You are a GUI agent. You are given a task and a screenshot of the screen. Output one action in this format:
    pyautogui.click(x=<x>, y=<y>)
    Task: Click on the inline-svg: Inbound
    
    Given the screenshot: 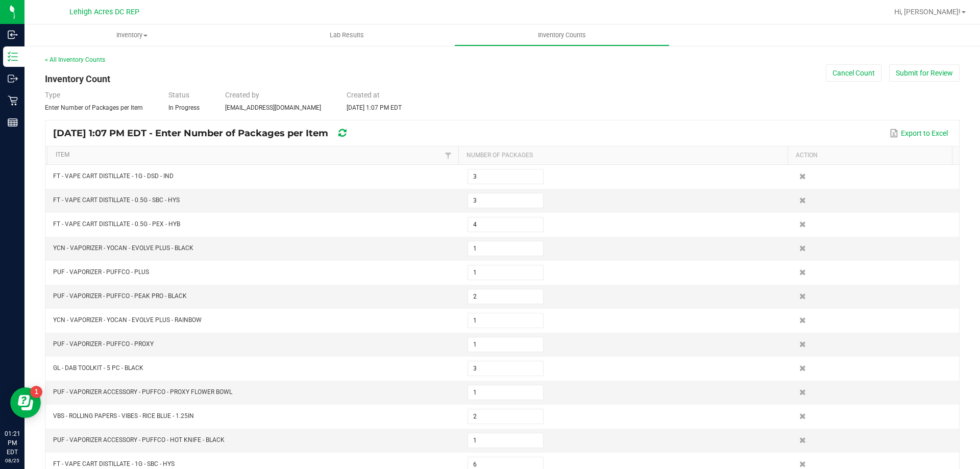 What is the action you would take?
    pyautogui.click(x=13, y=35)
    